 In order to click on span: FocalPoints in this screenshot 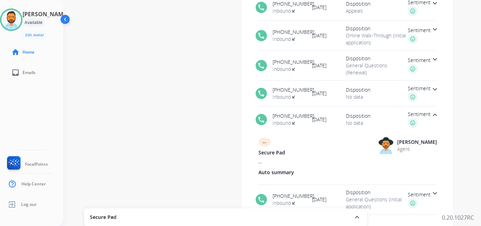, I will do `click(36, 164)`.